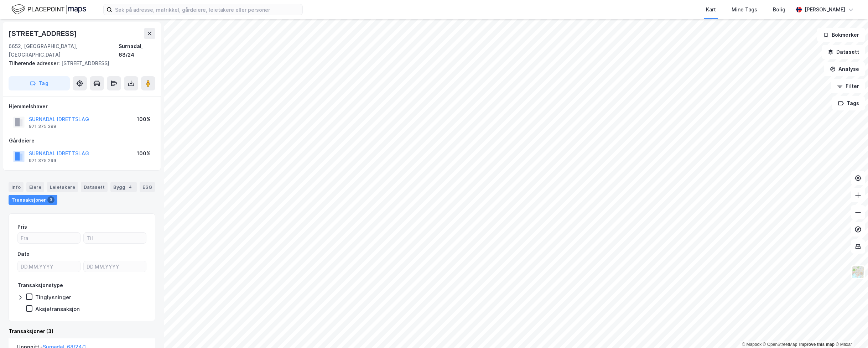  I want to click on div: Bygg, so click(124, 187).